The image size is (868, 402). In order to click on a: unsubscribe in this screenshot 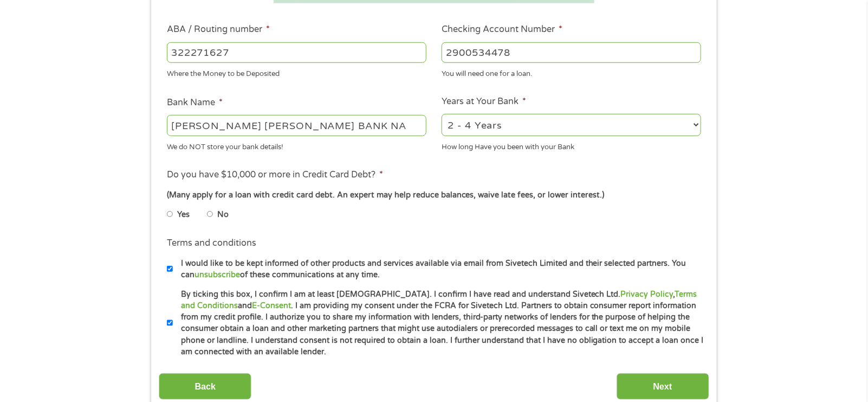, I will do `click(217, 275)`.